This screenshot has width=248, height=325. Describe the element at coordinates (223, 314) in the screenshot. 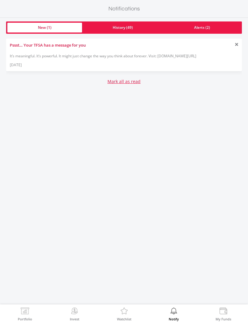

I see `a: My Funds` at that location.